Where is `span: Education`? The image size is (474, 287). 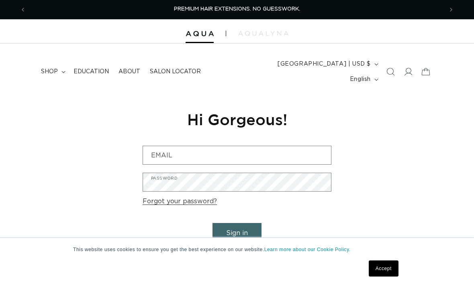
span: Education is located at coordinates (91, 72).